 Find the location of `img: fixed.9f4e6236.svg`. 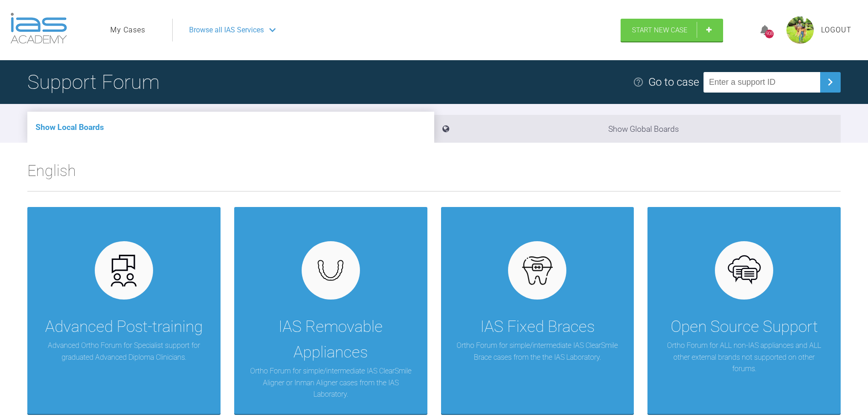

img: fixed.9f4e6236.svg is located at coordinates (537, 270).